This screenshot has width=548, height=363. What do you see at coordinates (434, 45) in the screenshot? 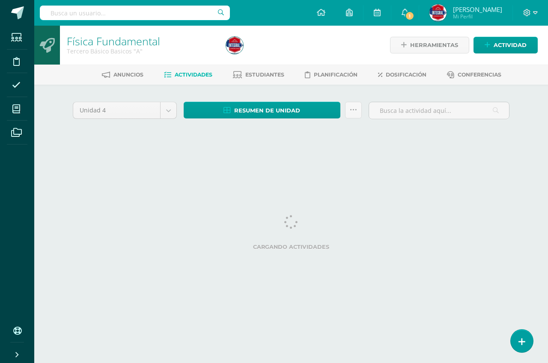
I see `span: Herramientas` at bounding box center [434, 45].